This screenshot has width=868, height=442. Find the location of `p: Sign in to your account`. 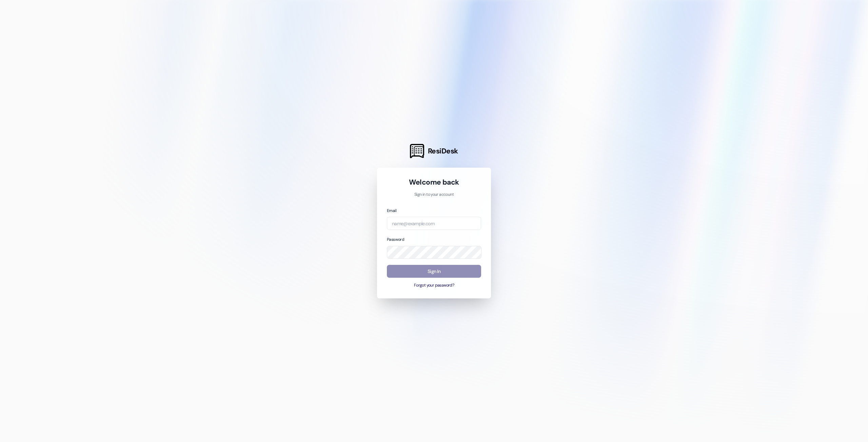

p: Sign in to your account is located at coordinates (434, 195).